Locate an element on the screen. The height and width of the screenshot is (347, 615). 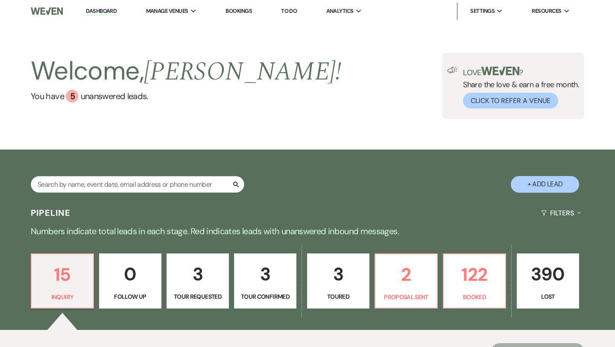
button: Filters is located at coordinates (561, 213).